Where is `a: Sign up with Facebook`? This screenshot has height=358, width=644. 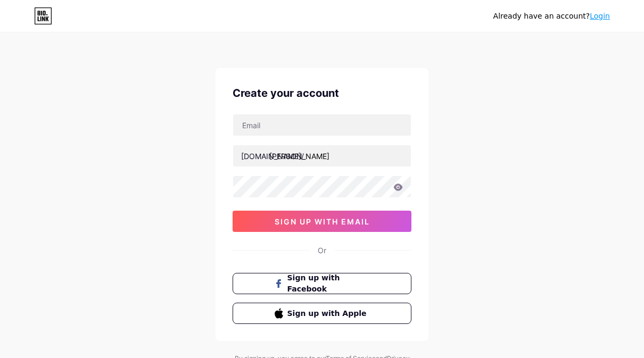 a: Sign up with Facebook is located at coordinates (322, 283).